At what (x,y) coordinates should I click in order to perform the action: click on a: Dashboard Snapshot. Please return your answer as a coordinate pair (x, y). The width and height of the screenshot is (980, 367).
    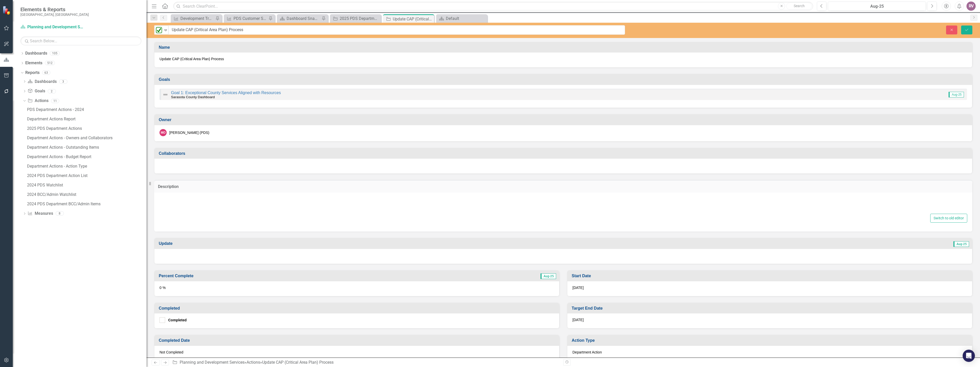
    Looking at the image, I should click on (299, 18).